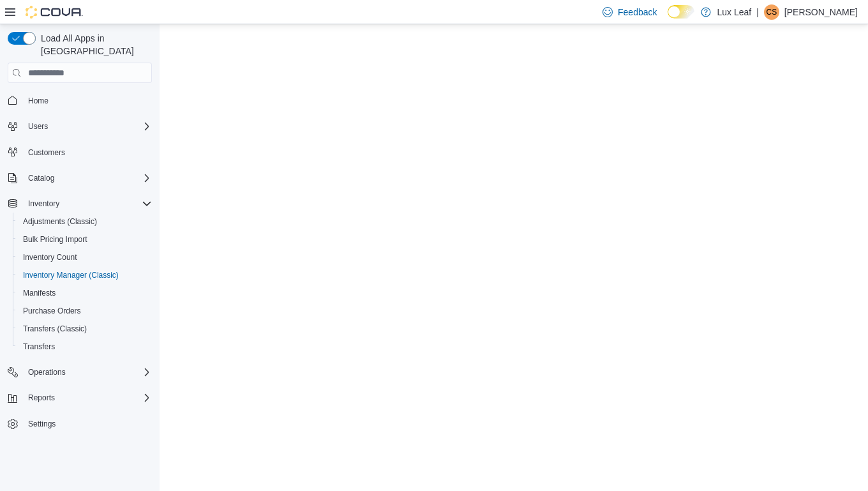 The width and height of the screenshot is (868, 491). What do you see at coordinates (85, 329) in the screenshot?
I see `button: Transfers (Classic)` at bounding box center [85, 329].